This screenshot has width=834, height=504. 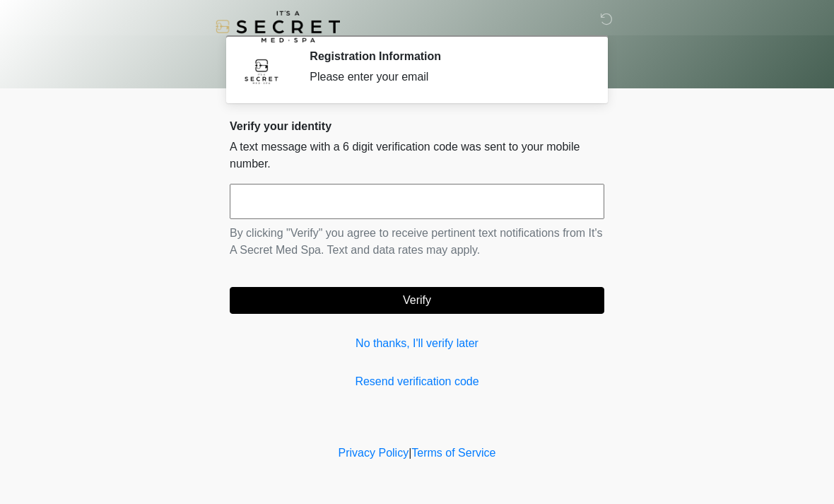 What do you see at coordinates (417, 344) in the screenshot?
I see `a: No thanks, I'll verify later` at bounding box center [417, 344].